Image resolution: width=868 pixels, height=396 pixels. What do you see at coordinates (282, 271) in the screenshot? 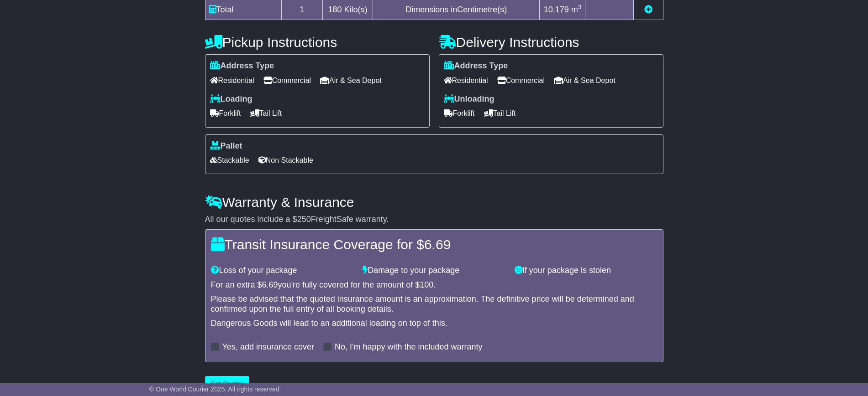
I see `div: Loss of your package` at bounding box center [282, 271].